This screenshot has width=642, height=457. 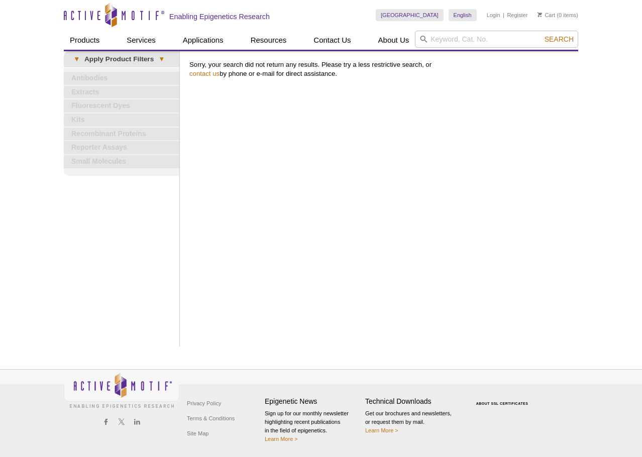 I want to click on a: Cart, so click(x=546, y=15).